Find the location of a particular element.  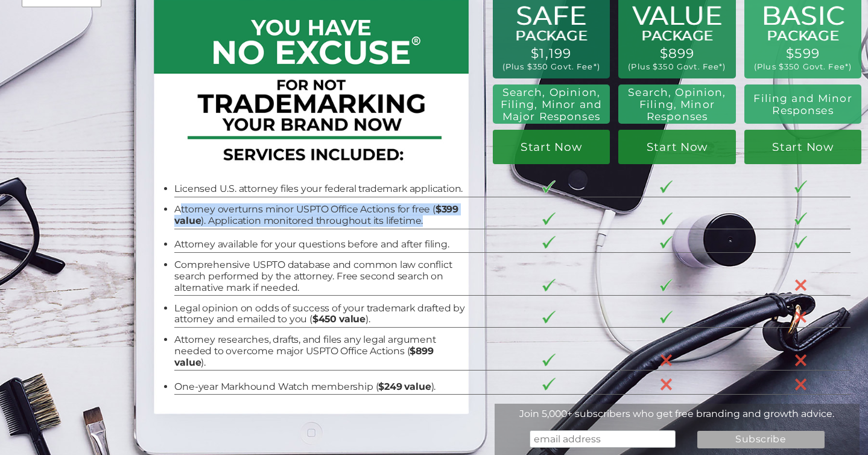

li: Attorney available for your questions before and after filing. is located at coordinates (320, 245).